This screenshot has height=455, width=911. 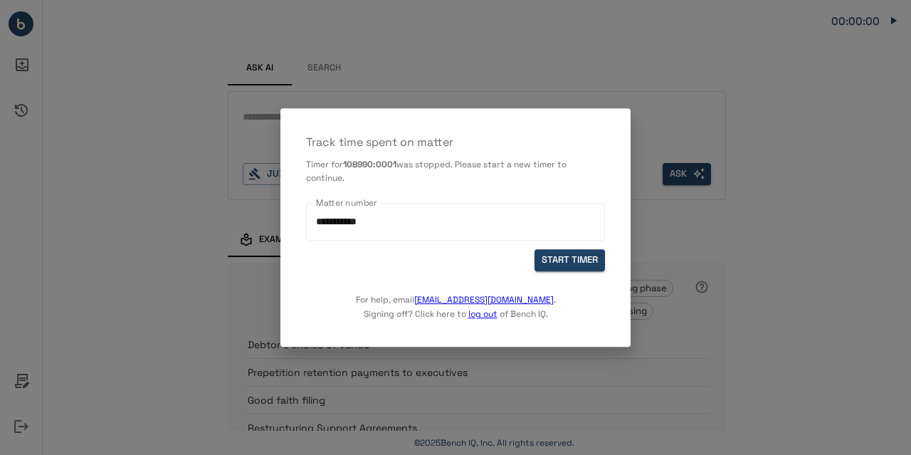 I want to click on button: START TIMER, so click(x=570, y=261).